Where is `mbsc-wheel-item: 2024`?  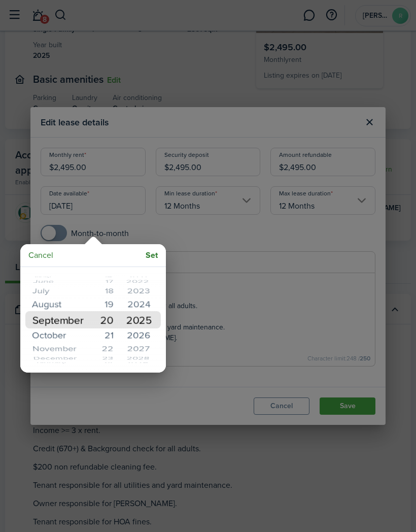 mbsc-wheel-item: 2024 is located at coordinates (138, 304).